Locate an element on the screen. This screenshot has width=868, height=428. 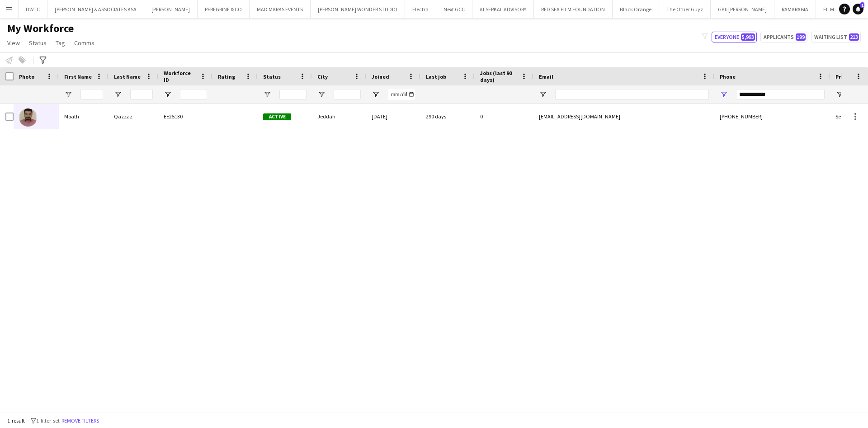
span: 213 is located at coordinates (854, 37).